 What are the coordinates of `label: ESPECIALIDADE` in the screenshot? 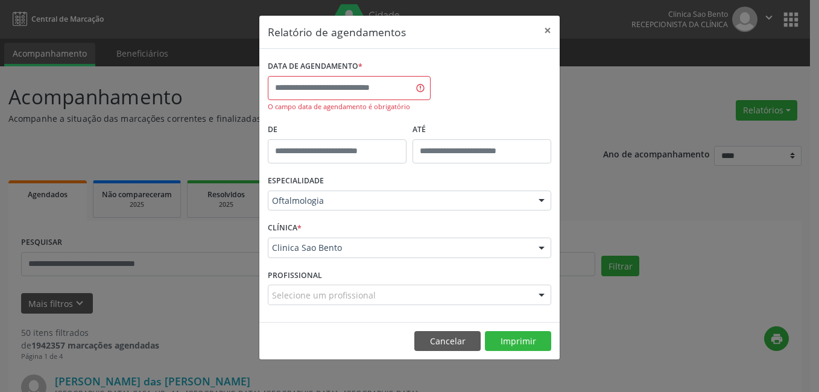 It's located at (295, 181).